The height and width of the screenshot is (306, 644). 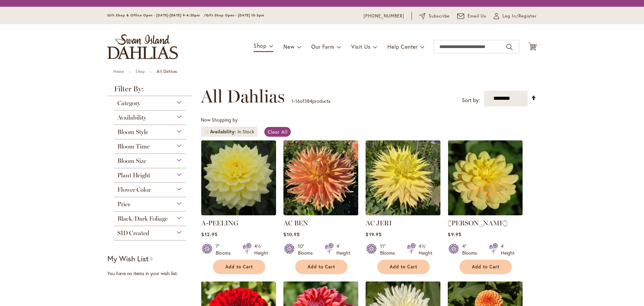 I want to click on a: AC Jeri, so click(x=403, y=213).